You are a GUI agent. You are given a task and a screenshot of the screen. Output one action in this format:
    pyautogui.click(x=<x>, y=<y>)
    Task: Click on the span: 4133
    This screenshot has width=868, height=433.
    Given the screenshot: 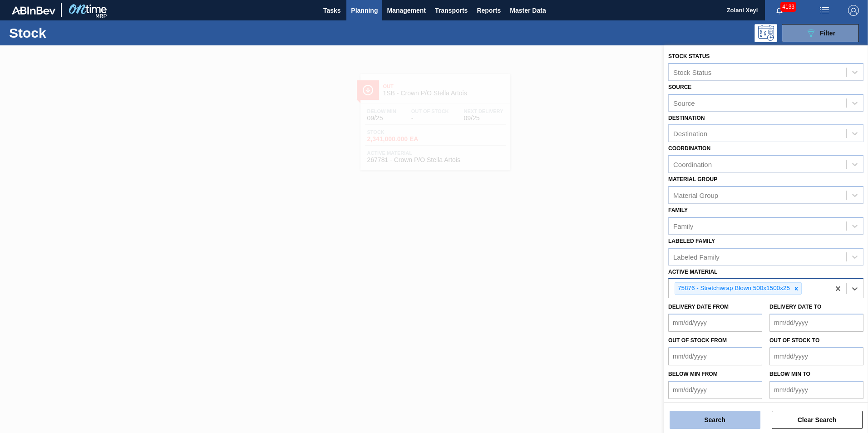 What is the action you would take?
    pyautogui.click(x=788, y=7)
    